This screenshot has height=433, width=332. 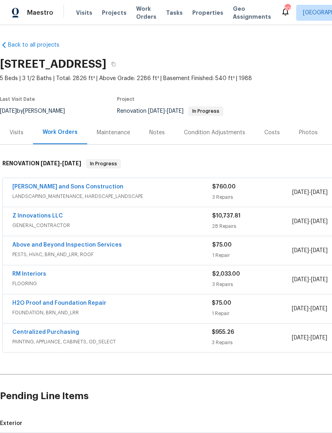 I want to click on a: Centralized Purchasing, so click(x=46, y=332).